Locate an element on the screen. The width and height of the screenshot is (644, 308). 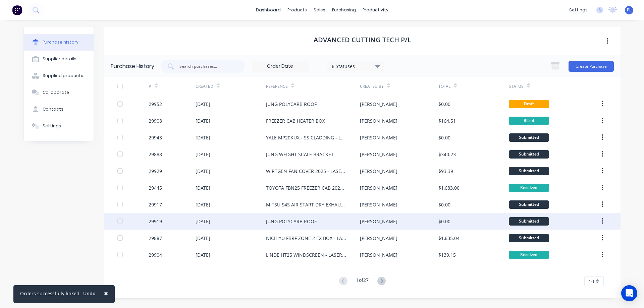
button: Purchase history is located at coordinates (59, 42).